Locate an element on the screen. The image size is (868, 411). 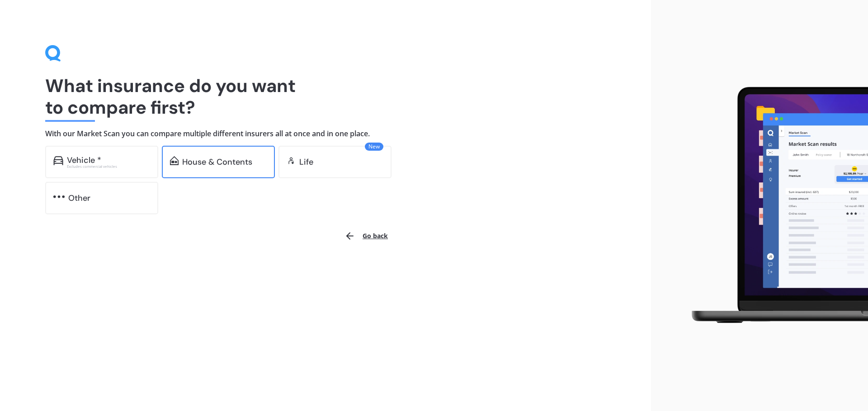
img: life.f720d6a2d7cdcd3ad642.svg is located at coordinates (291, 161).